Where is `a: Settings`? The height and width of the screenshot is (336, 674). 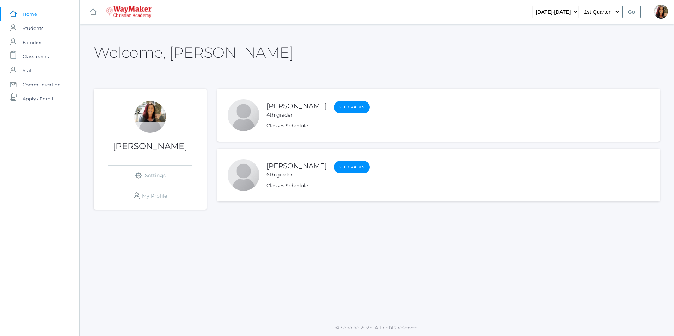 a: Settings is located at coordinates (150, 175).